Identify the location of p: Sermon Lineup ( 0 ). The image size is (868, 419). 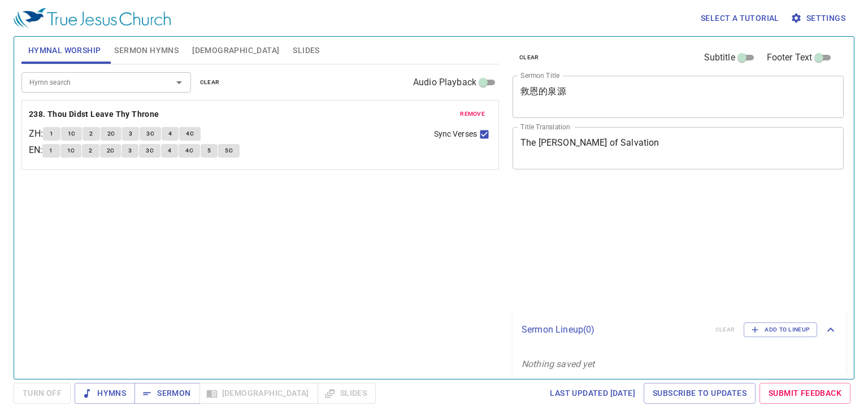
(614, 330).